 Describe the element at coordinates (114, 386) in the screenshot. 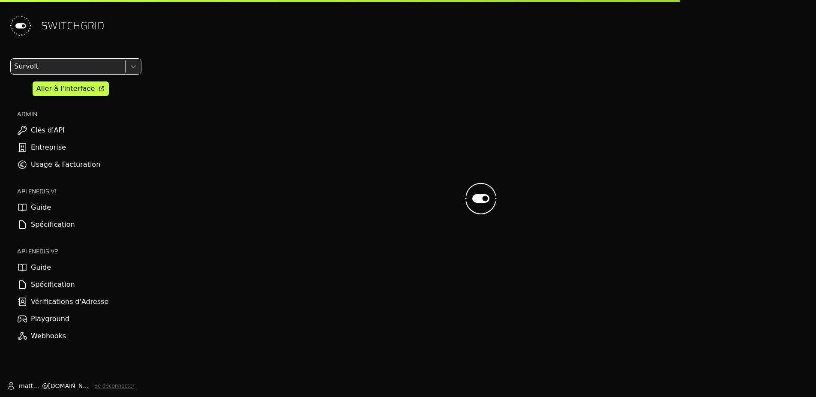

I see `button: Se déconnecter` at that location.